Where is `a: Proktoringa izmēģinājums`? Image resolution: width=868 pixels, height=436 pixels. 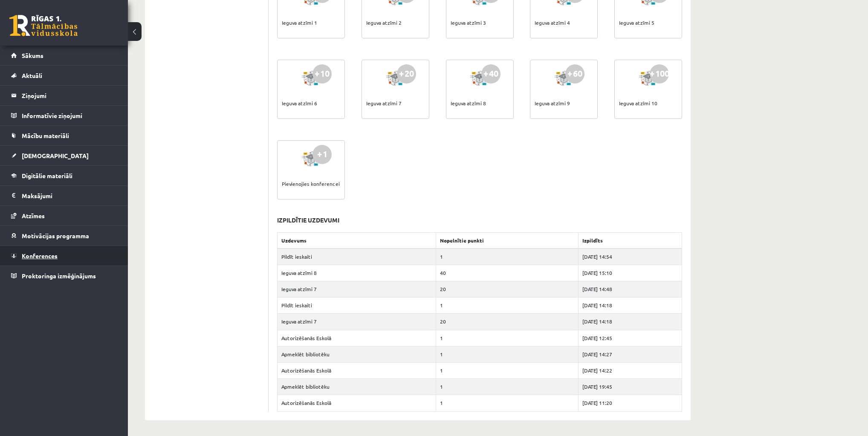 a: Proktoringa izmēģinājums is located at coordinates (64, 275).